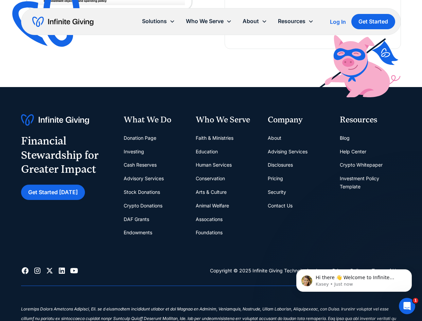 This screenshot has width=422, height=321. Describe the element at coordinates (134, 151) in the screenshot. I see `a: Investing` at that location.